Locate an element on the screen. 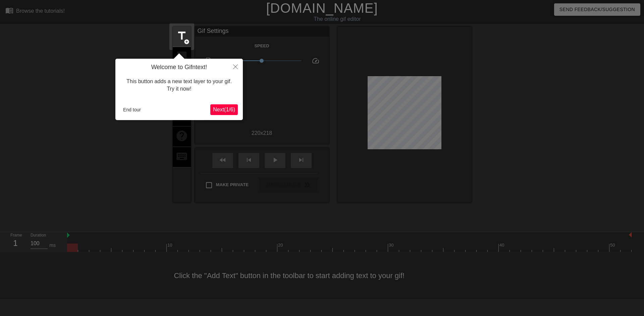 This screenshot has width=644, height=316. button: End tour is located at coordinates (132, 109).